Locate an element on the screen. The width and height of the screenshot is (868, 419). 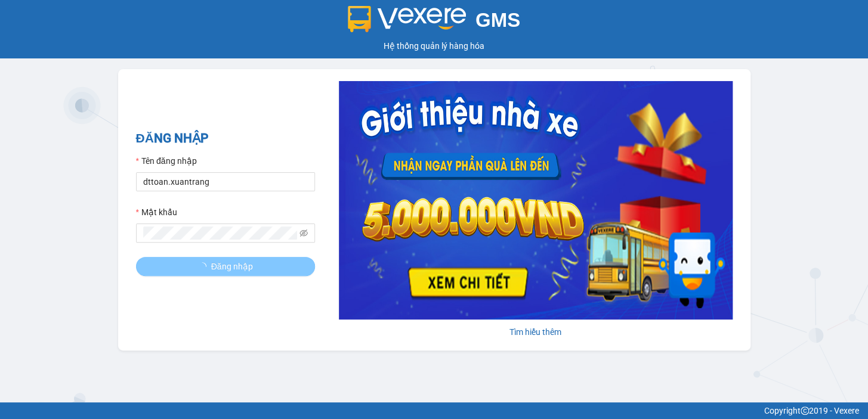
span: eye-invisible is located at coordinates (303, 233).